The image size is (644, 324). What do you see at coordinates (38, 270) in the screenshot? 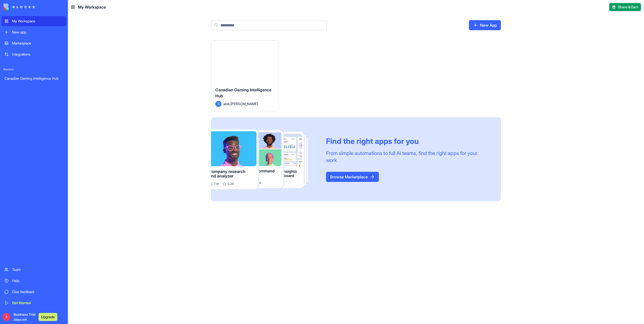
I see `div: Team` at bounding box center [38, 270].